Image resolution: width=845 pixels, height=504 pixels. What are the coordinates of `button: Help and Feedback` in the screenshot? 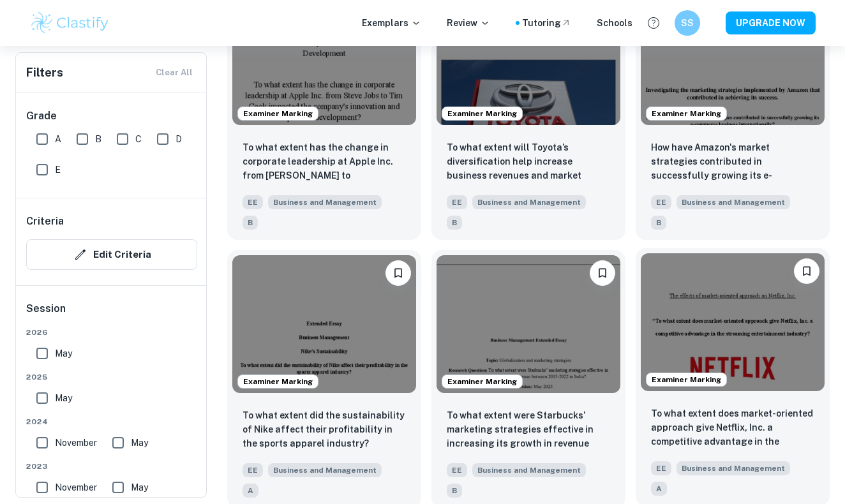 It's located at (653, 23).